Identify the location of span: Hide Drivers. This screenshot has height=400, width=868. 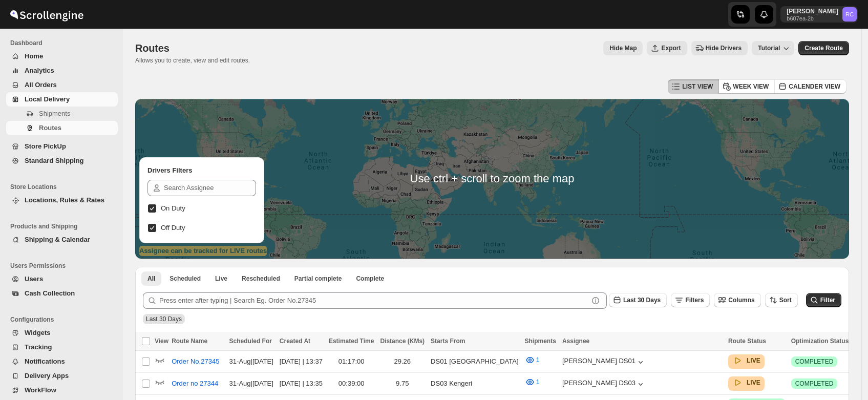
(724, 48).